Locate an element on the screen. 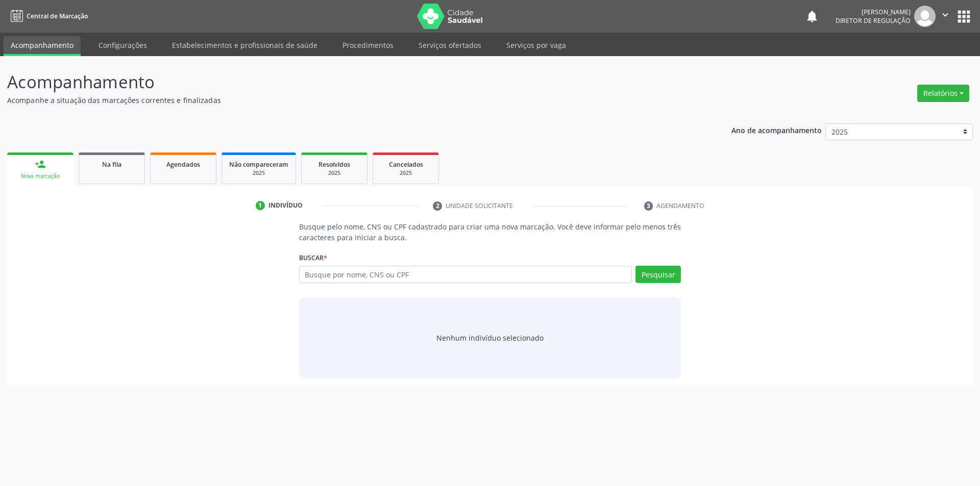 This screenshot has width=980, height=486. a: Procedimentos is located at coordinates (368, 45).